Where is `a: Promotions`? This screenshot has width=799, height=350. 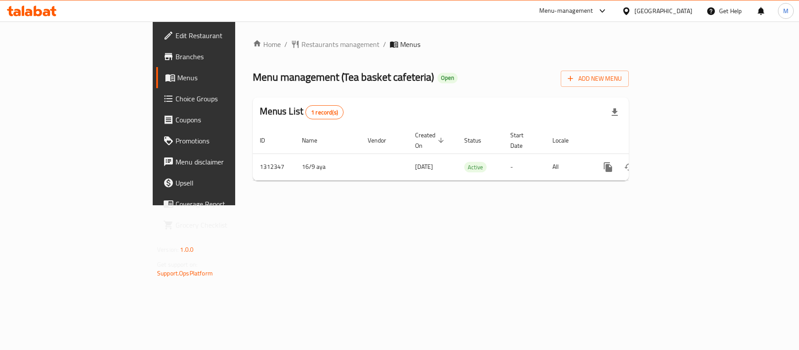
a: Promotions is located at coordinates (221, 141).